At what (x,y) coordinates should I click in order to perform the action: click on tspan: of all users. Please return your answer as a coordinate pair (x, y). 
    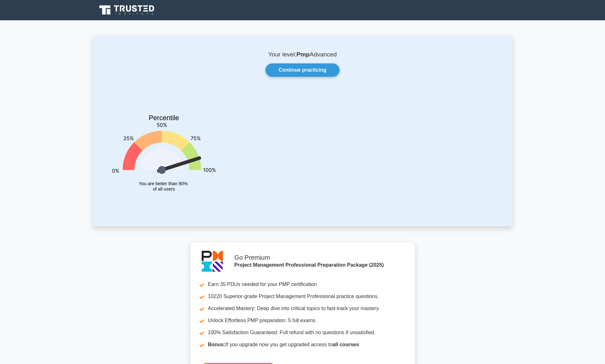
    Looking at the image, I should click on (164, 189).